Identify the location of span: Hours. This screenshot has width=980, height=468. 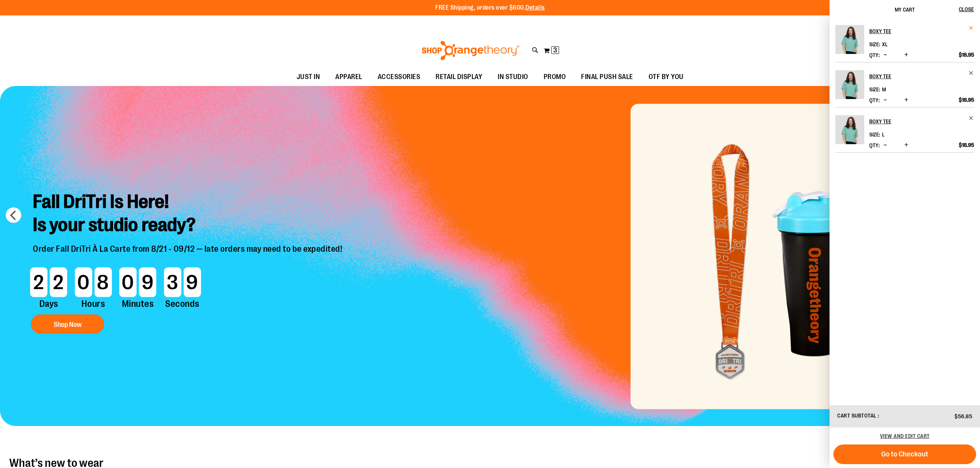
(93, 304).